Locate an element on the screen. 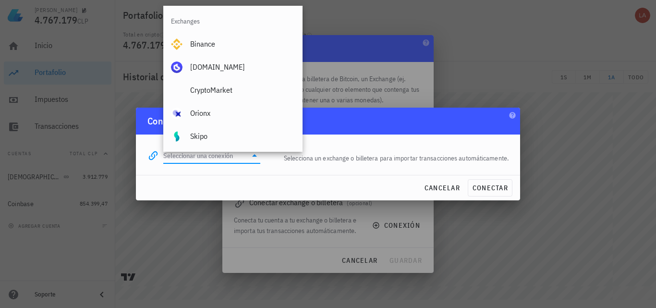 This screenshot has width=656, height=308. span: cancelar is located at coordinates (442, 188).